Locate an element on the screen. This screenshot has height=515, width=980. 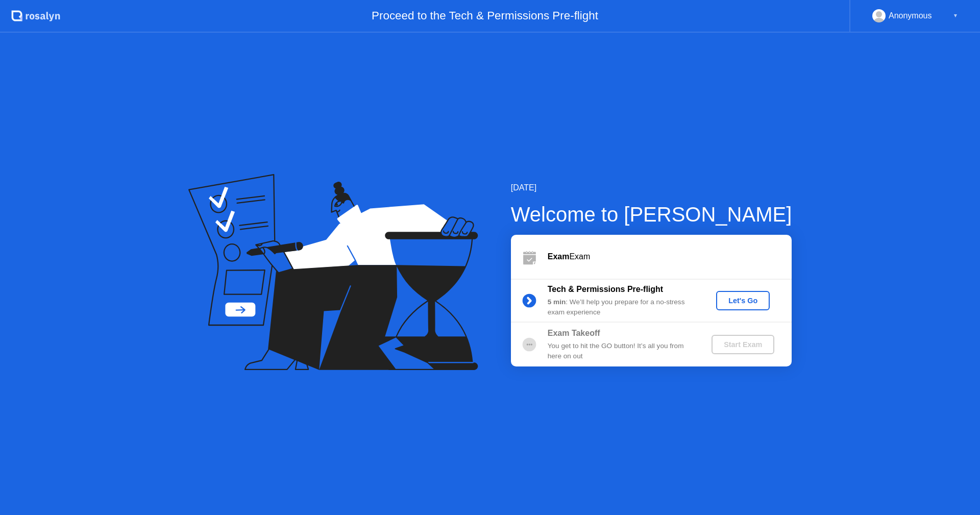
button: Start Exam is located at coordinates (743, 345).